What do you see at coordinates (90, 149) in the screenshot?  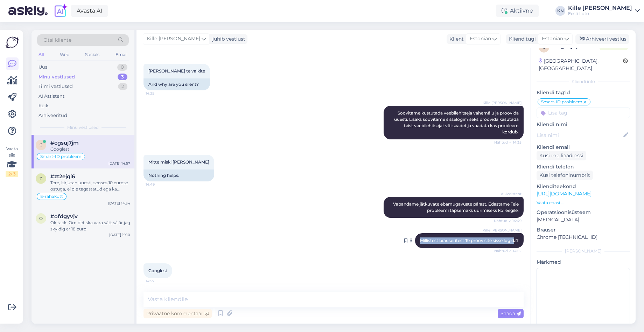 I see `div: Googlest` at bounding box center [90, 149].